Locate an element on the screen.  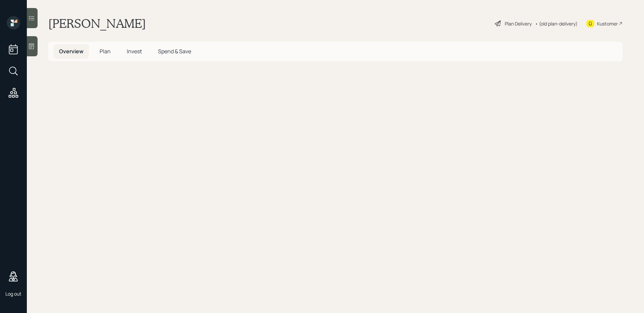
div: Kustomer is located at coordinates (608, 23).